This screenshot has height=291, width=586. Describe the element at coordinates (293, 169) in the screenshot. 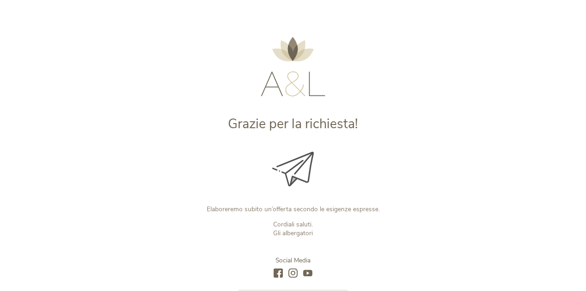

I see `img: Grazie per la richiesta!` at that location.